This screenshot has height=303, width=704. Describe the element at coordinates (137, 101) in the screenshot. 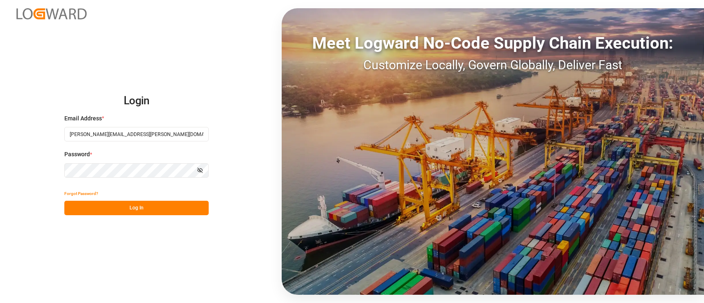

I see `h2: Login` at that location.